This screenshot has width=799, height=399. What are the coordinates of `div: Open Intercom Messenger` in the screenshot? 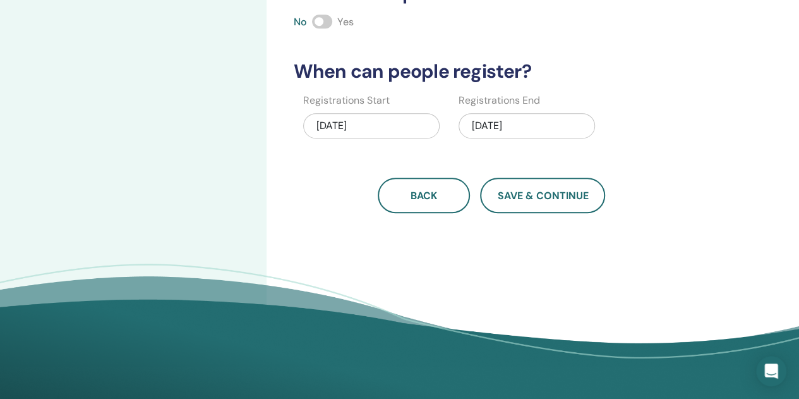 It's located at (772, 371).